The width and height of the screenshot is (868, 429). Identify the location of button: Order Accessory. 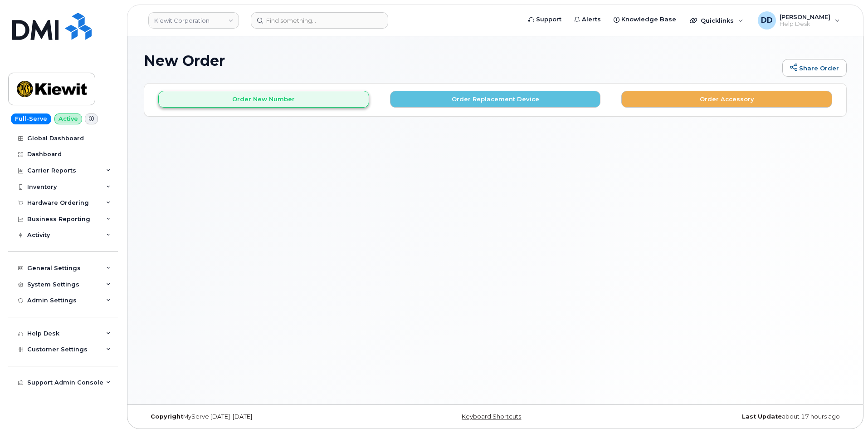
(727, 99).